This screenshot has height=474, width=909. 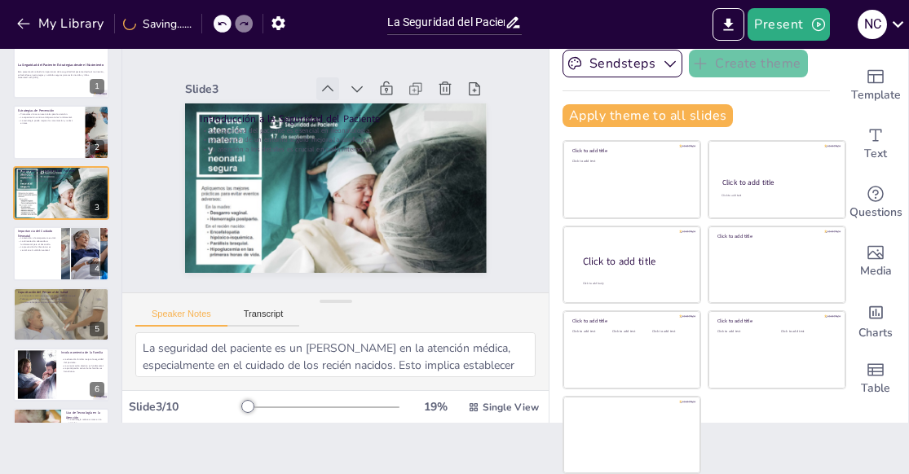 I want to click on span: Charts, so click(x=875, y=333).